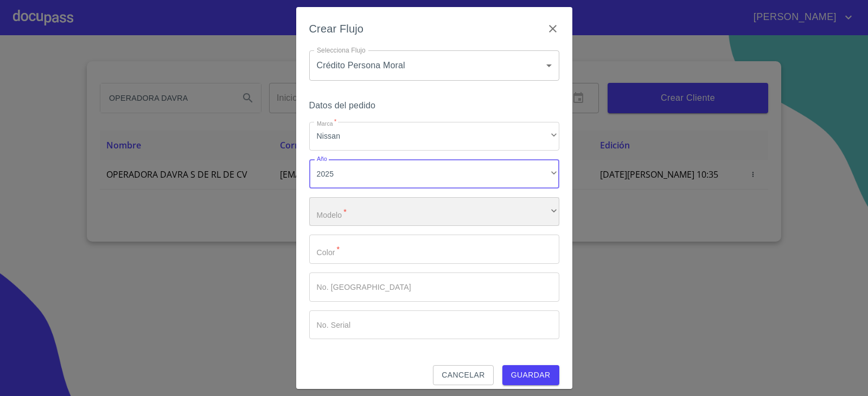 This screenshot has width=868, height=396. Describe the element at coordinates (530, 375) in the screenshot. I see `button: Guardar` at that location.